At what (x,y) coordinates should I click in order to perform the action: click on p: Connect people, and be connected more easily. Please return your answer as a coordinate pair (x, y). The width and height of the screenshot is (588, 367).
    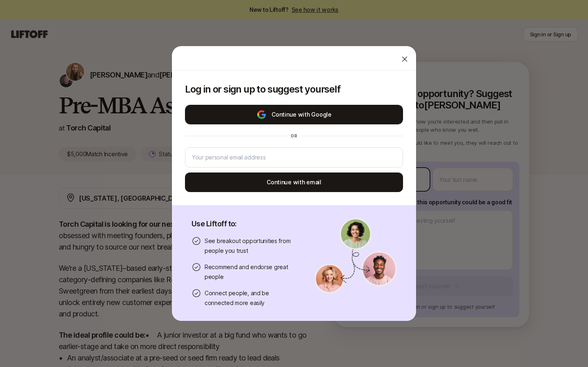
    Looking at the image, I should click on (250, 298).